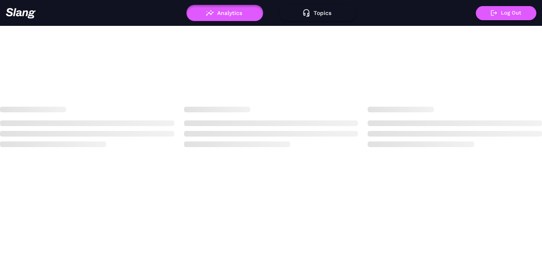  What do you see at coordinates (506, 13) in the screenshot?
I see `button: Log Out` at bounding box center [506, 13].